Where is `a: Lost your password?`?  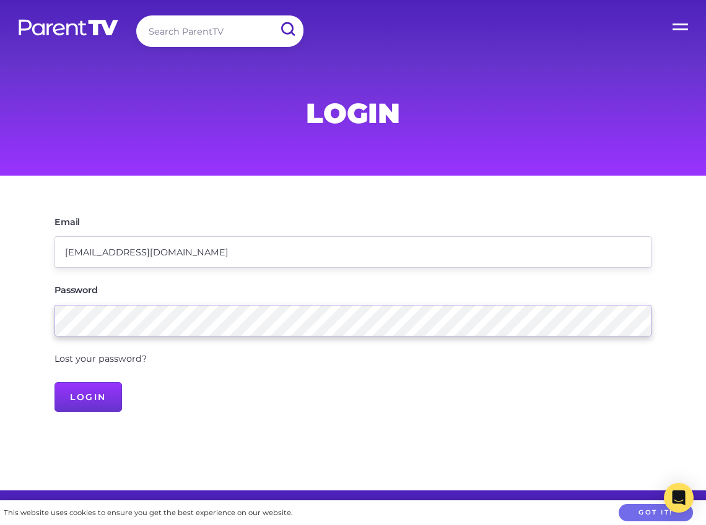
a: Lost your password? is located at coordinates (100, 359).